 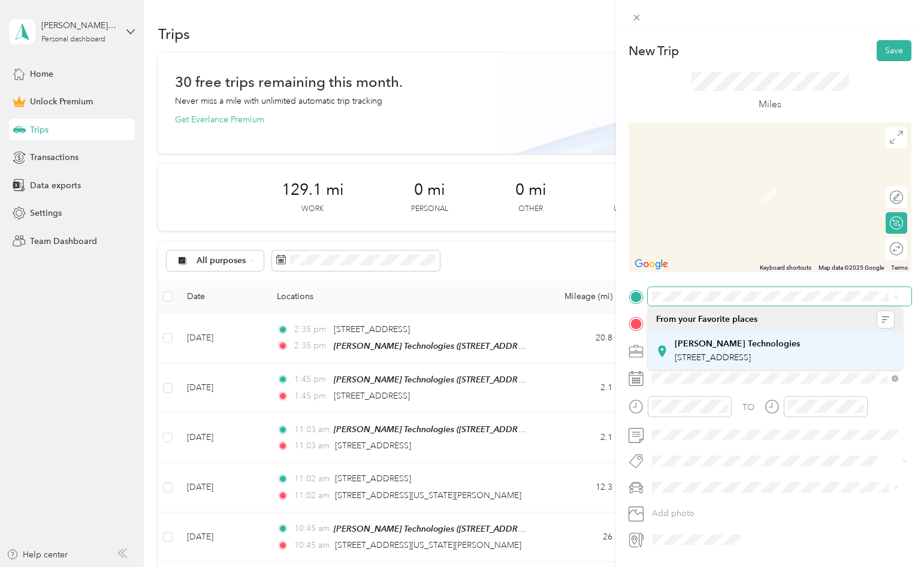 What do you see at coordinates (651, 264) in the screenshot?
I see `img: Google` at bounding box center [651, 264].